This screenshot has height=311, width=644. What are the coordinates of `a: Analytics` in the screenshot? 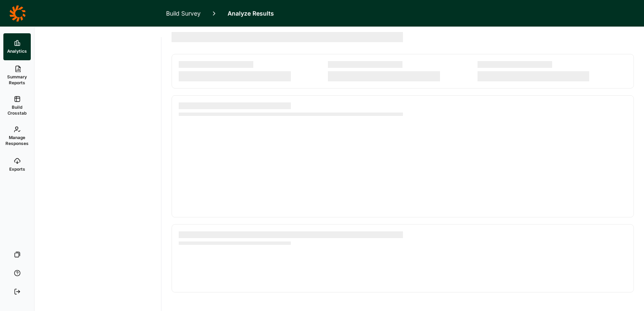 It's located at (17, 47).